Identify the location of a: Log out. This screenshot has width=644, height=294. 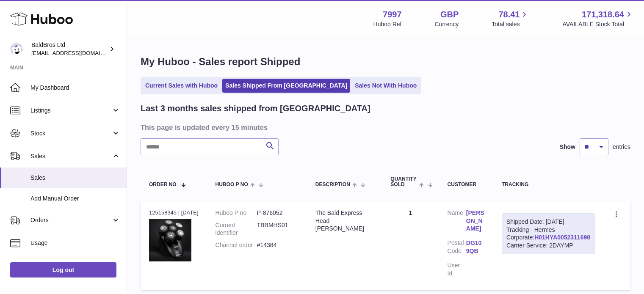
(63, 270).